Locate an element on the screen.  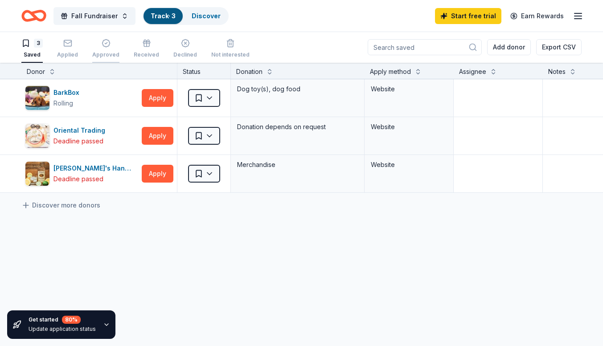
div: Declined is located at coordinates (185, 55).